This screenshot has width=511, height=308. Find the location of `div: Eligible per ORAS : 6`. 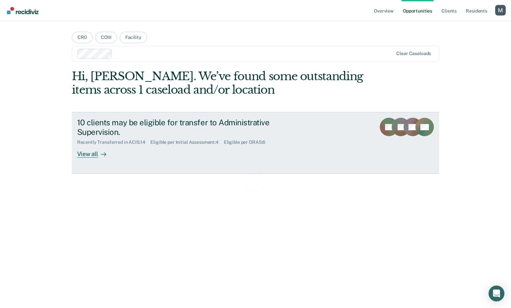

div: Eligible per ORAS : 6 is located at coordinates (247, 142).